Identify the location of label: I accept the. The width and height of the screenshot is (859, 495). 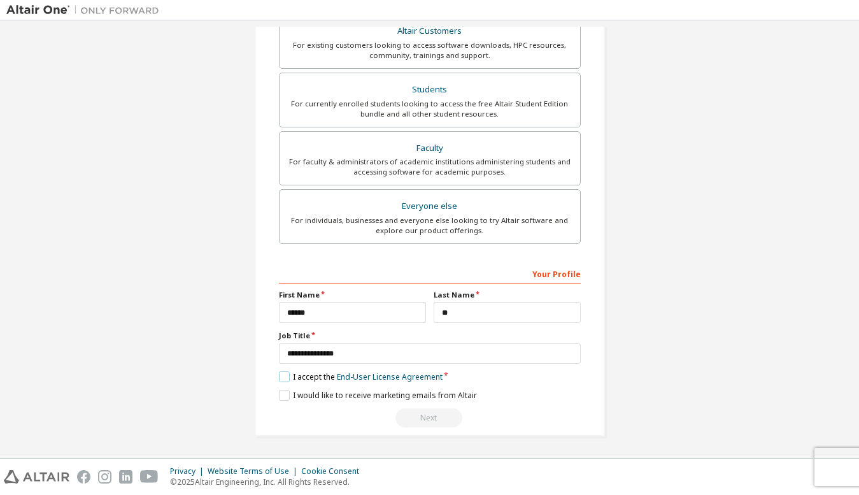
(360, 376).